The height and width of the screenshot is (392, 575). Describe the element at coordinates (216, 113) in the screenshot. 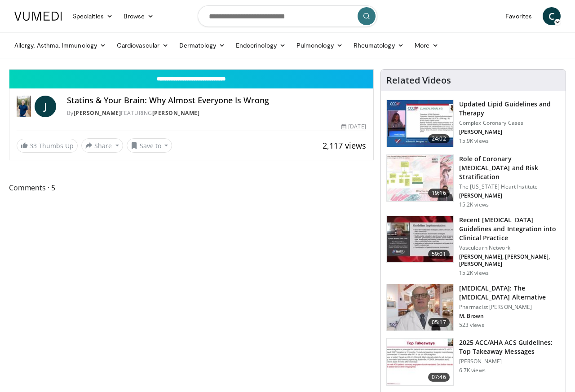

I see `div: By FEATURING` at that location.